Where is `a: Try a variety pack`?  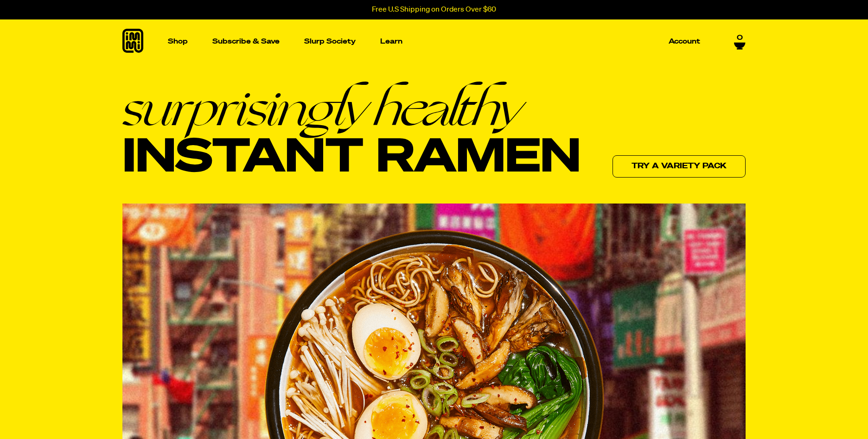 a: Try a variety pack is located at coordinates (679, 167).